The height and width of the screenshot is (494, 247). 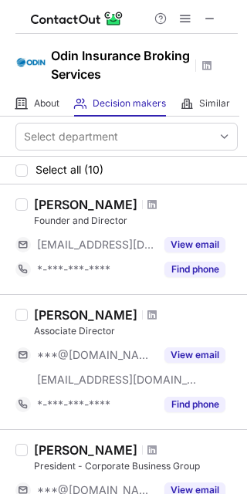 What do you see at coordinates (69, 170) in the screenshot?
I see `span: Select all (10)` at bounding box center [69, 170].